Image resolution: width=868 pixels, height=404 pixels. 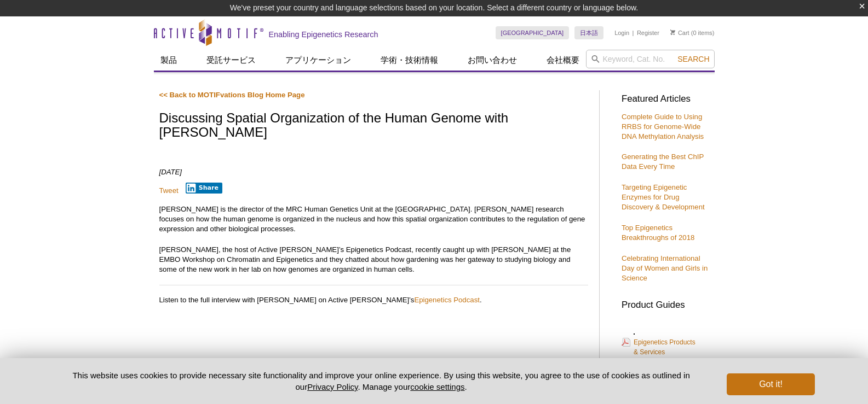 What do you see at coordinates (437, 387) in the screenshot?
I see `button: cookie settings` at bounding box center [437, 387].